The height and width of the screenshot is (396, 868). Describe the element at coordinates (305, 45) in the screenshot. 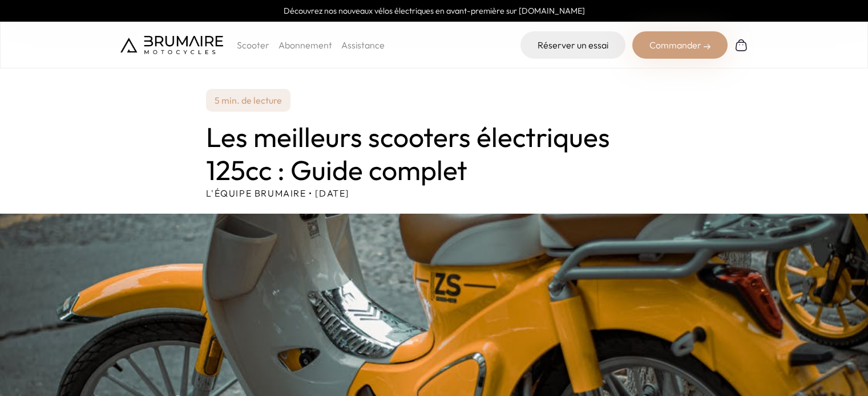

I see `a: Abonnement` at that location.